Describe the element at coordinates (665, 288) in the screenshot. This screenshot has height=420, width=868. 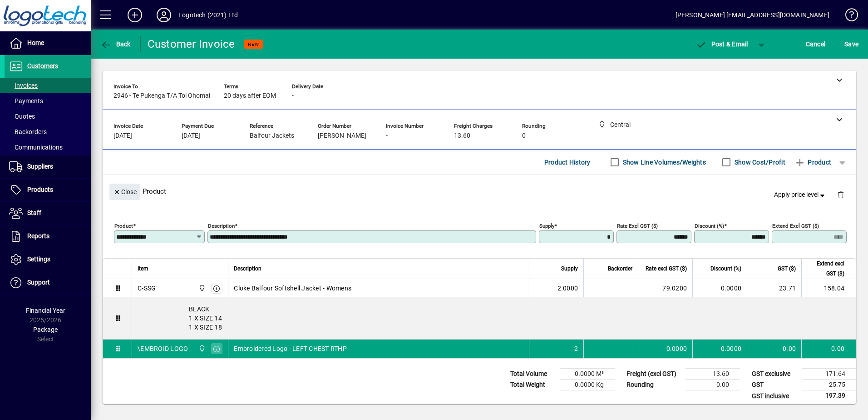
I see `div: 79.0200` at that location.